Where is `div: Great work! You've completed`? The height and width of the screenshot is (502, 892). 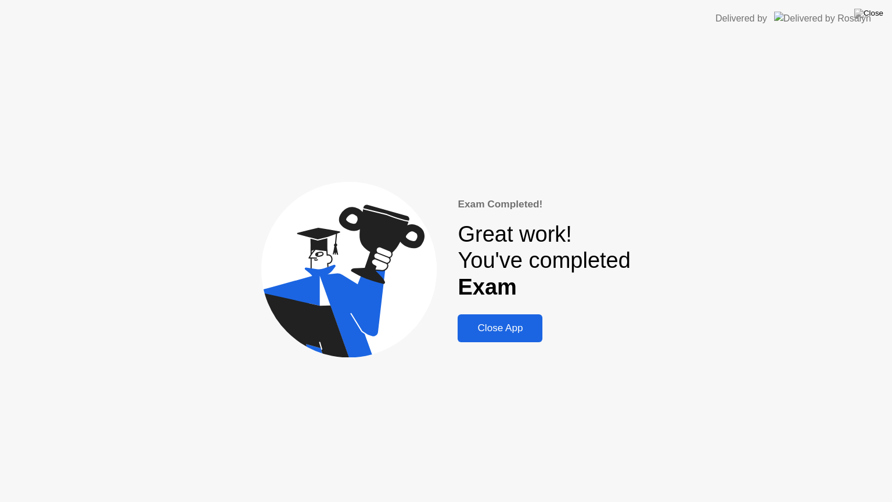 div: Great work! You've completed is located at coordinates (543, 261).